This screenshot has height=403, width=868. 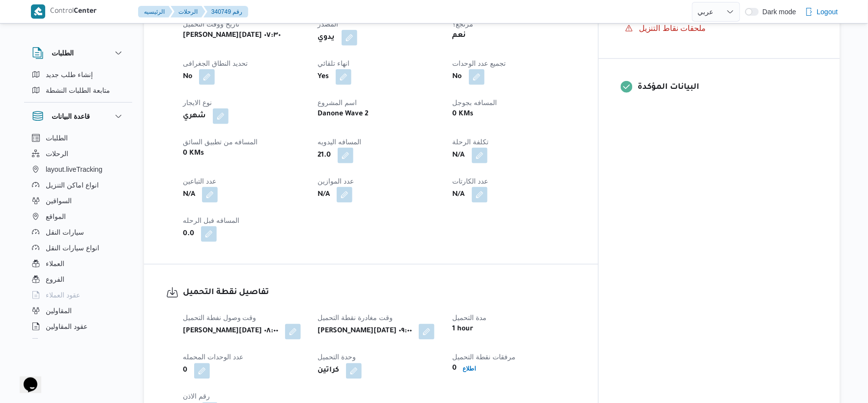 I want to click on span: عدد التباعين, so click(x=200, y=181).